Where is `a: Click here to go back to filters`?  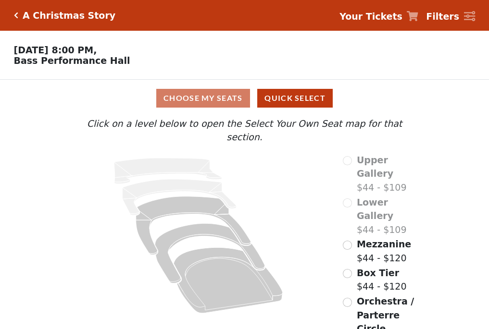
a: Click here to go back to filters is located at coordinates (16, 15).